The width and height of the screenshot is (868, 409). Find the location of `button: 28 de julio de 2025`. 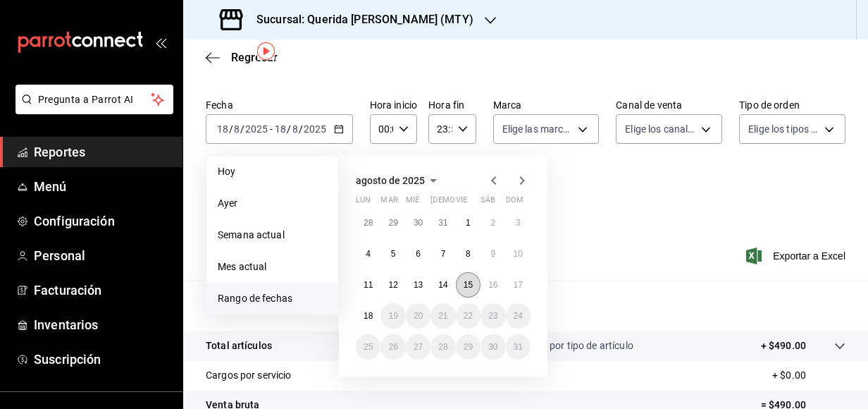

button: 28 de julio de 2025 is located at coordinates (368, 223).